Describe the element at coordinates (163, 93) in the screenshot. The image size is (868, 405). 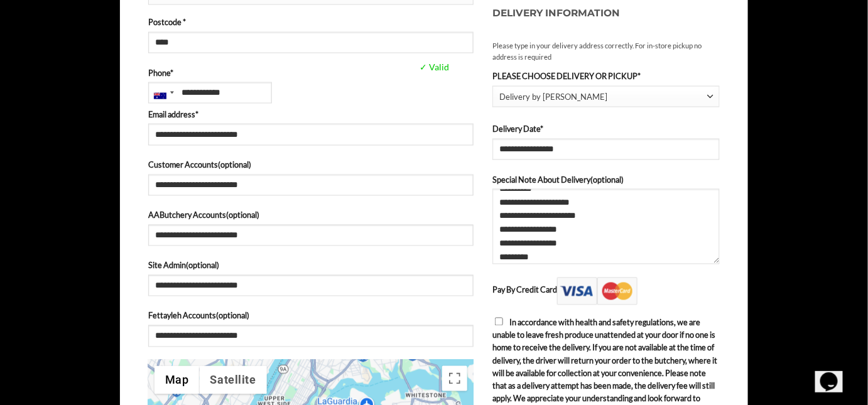
I see `div: Australia: +61` at that location.